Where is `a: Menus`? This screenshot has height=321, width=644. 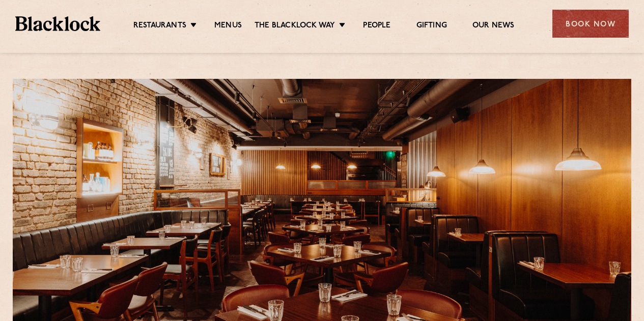 a: Menus is located at coordinates (228, 26).